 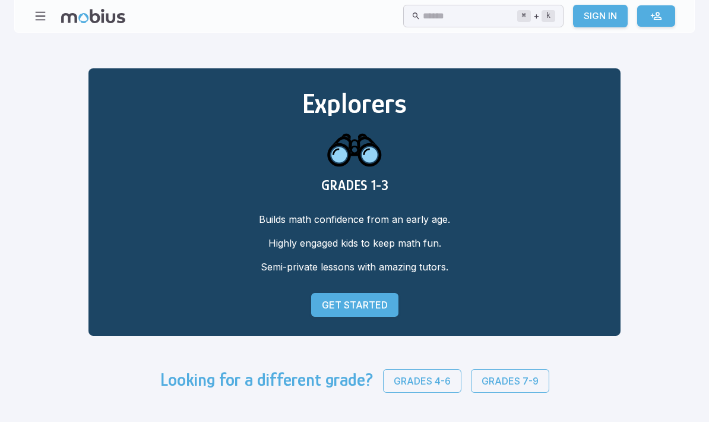 What do you see at coordinates (355, 305) in the screenshot?
I see `a: Get Started` at bounding box center [355, 305].